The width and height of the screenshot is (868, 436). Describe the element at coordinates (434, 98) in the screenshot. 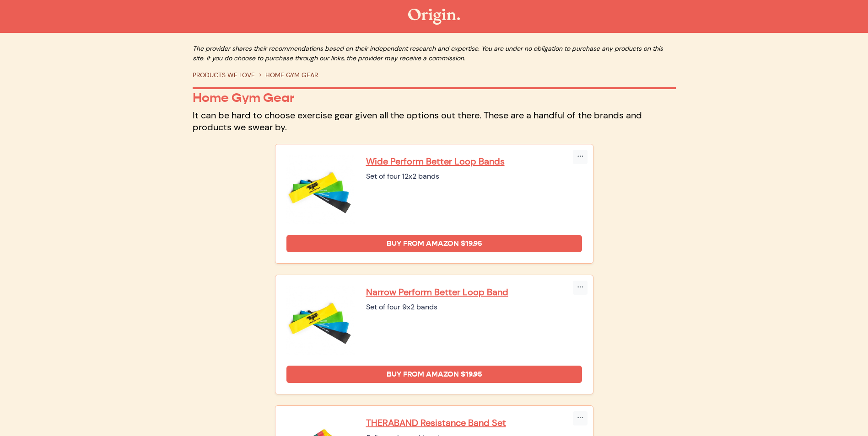

I see `p: Home Gym Gear` at that location.